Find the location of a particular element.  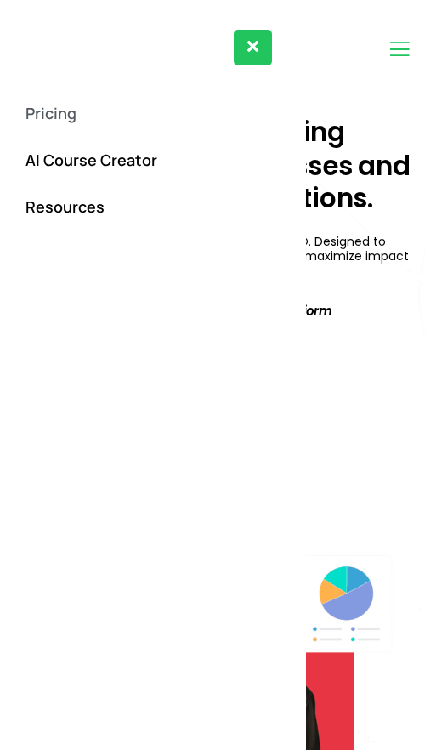

button: close-menu is located at coordinates (253, 48).